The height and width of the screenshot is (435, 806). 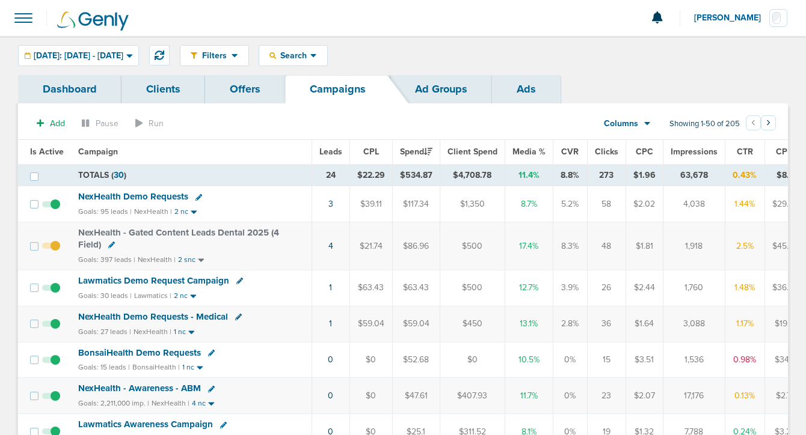 What do you see at coordinates (472, 324) in the screenshot?
I see `td: $450` at bounding box center [472, 324].